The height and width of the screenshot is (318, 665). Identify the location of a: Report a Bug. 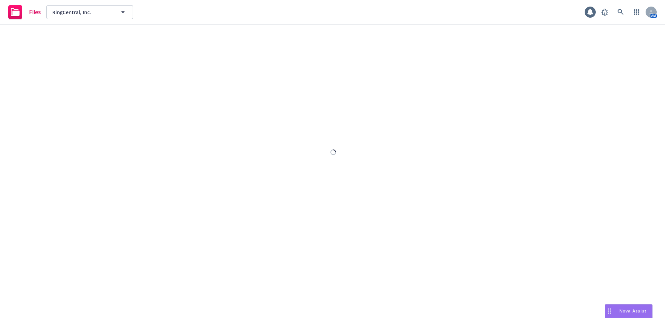
(605, 12).